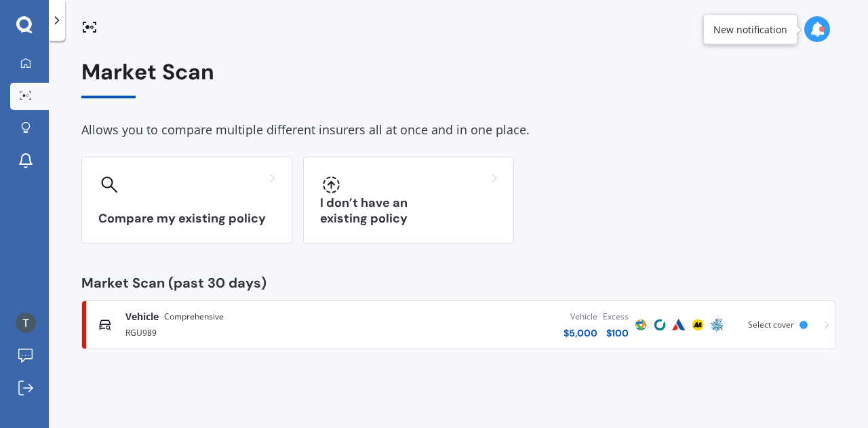  I want to click on img: Autosure, so click(679, 325).